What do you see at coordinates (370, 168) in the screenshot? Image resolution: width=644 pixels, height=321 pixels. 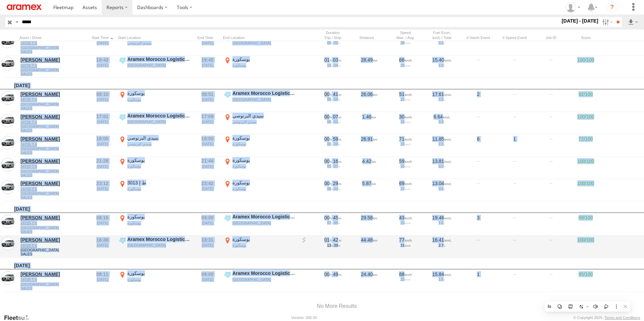 I see `div: 4.42` at bounding box center [370, 168].